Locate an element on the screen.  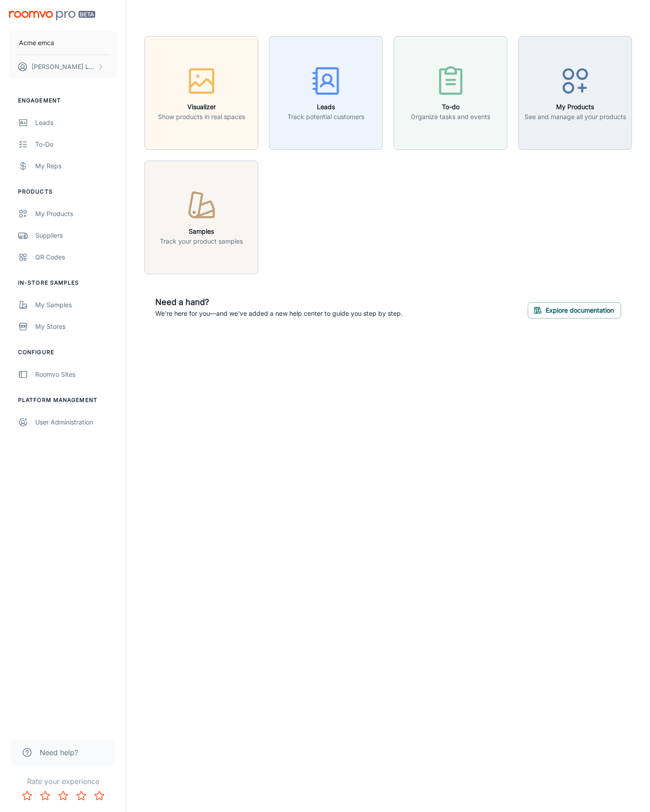
div: QR Codes is located at coordinates (76, 257).